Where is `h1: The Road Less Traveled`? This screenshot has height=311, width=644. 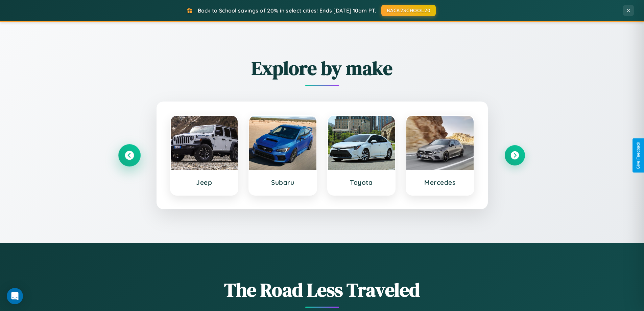
h1: The Road Less Traveled is located at coordinates (322, 290).